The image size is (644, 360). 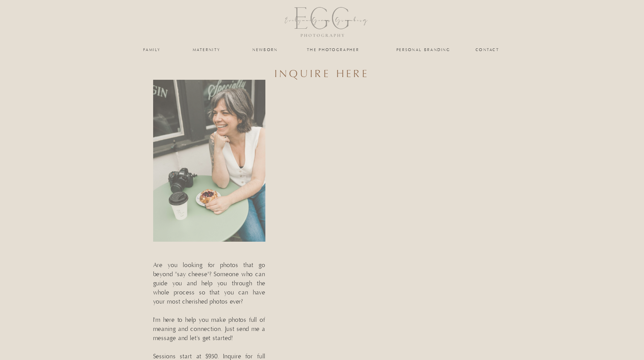 What do you see at coordinates (152, 49) in the screenshot?
I see `a: family` at bounding box center [152, 49].